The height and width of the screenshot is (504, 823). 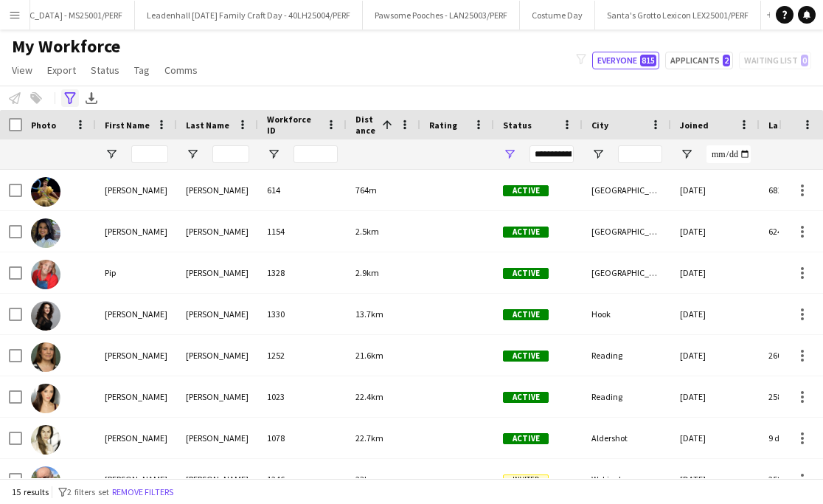 What do you see at coordinates (88, 491) in the screenshot?
I see `span: 2 filters set` at bounding box center [88, 491].